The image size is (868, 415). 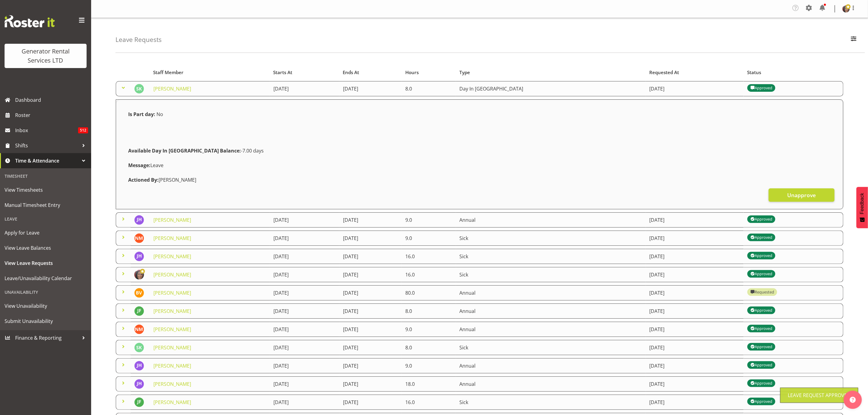 I want to click on span: Shifts, so click(x=47, y=146).